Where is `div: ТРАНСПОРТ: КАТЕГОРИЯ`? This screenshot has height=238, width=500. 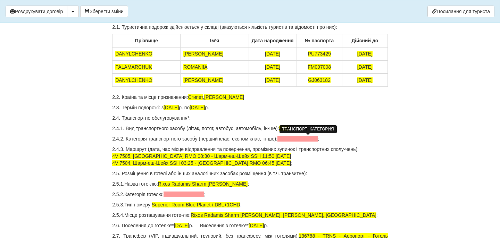
div: ТРАНСПОРТ: КАТЕГОРИЯ is located at coordinates (308, 129).